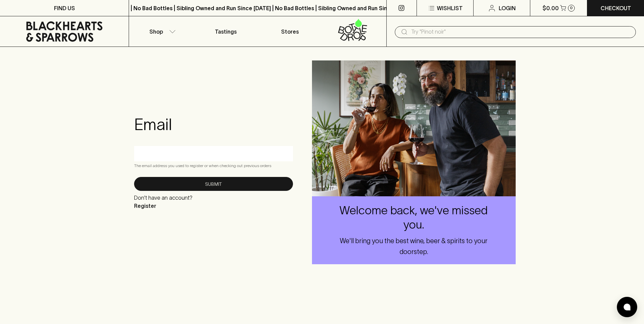  Describe the element at coordinates (161, 31) in the screenshot. I see `button: Shop` at that location.